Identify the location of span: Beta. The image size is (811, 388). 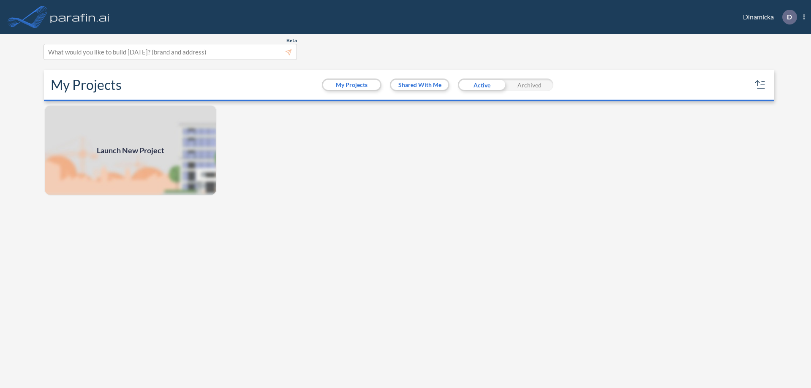
(291, 41).